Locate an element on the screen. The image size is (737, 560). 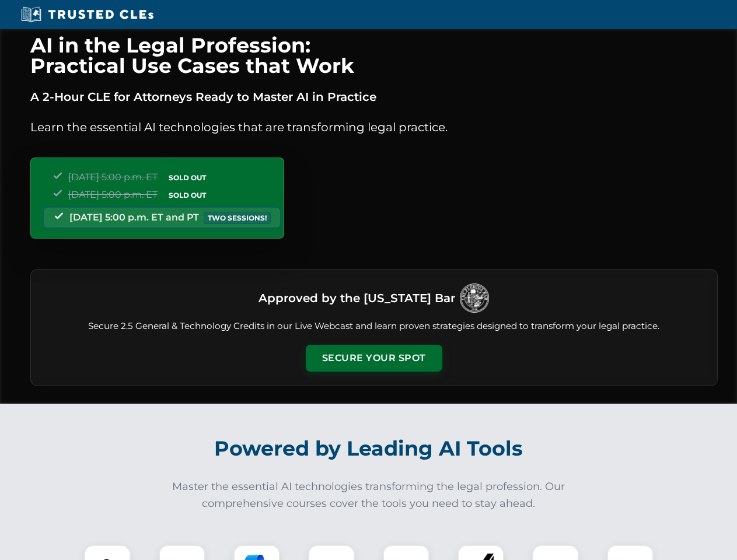
h1: AI in the Legal Profession: Practical Use Cases that Work is located at coordinates (374, 55).